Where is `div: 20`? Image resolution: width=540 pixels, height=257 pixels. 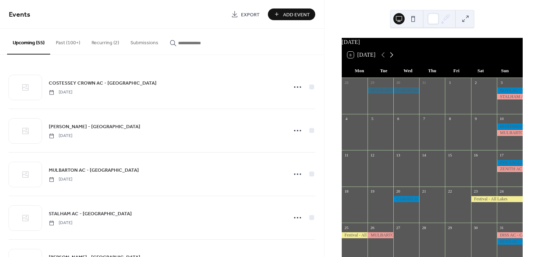 div: 20 is located at coordinates (398, 191).